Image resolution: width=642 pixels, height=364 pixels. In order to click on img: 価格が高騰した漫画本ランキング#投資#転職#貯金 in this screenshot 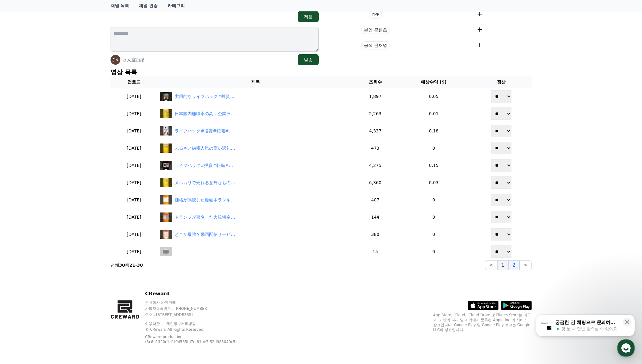, I will do `click(166, 200)`.